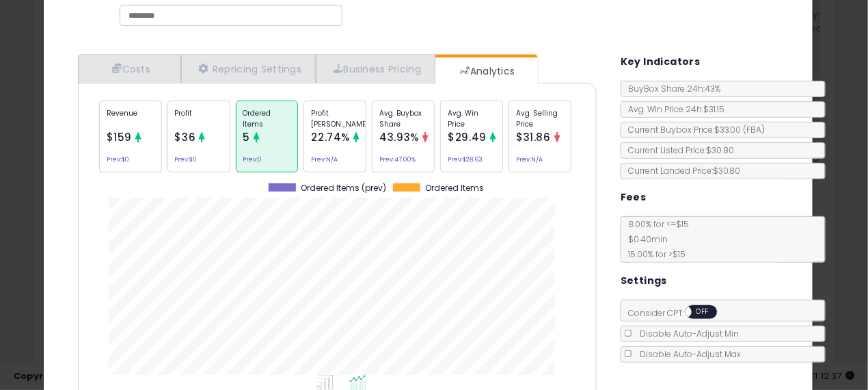 This screenshot has height=390, width=868. Describe the element at coordinates (471, 118) in the screenshot. I see `p: Avg. Win Price` at that location.